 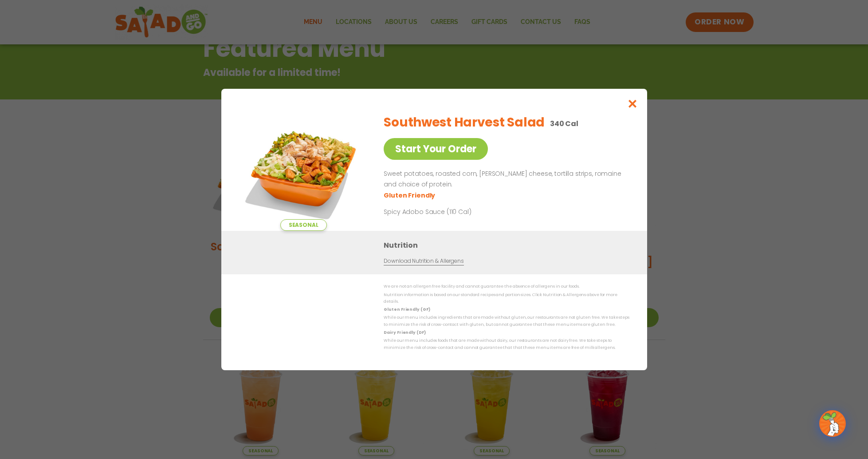 What do you see at coordinates (507, 287) in the screenshot?
I see `p: We are not an allergen free facility and cannot guarantee the absence of allergens in our foods.` at bounding box center [507, 287].